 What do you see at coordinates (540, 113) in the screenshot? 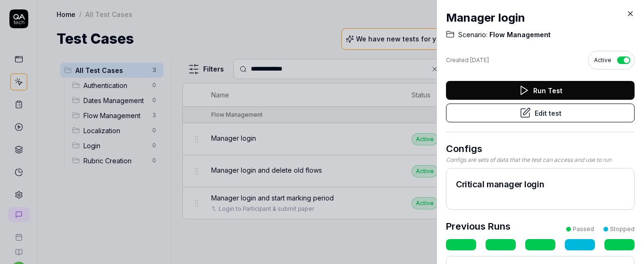
I see `a: Edit test` at bounding box center [540, 113].